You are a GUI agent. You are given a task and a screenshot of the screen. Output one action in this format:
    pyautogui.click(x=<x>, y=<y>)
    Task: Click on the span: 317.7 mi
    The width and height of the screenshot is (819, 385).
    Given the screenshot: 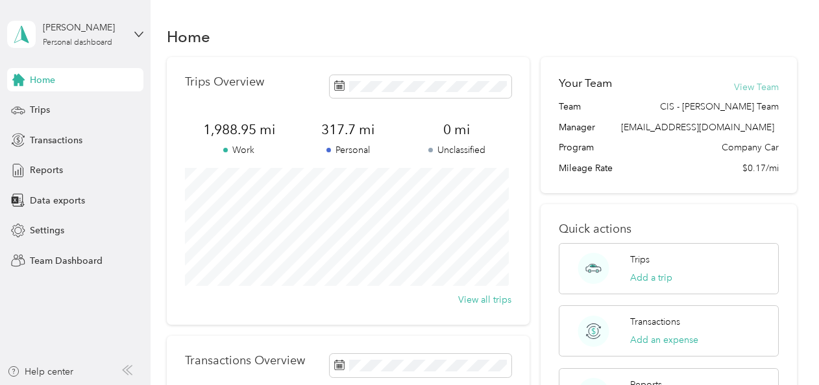 What is the action you would take?
    pyautogui.click(x=348, y=130)
    